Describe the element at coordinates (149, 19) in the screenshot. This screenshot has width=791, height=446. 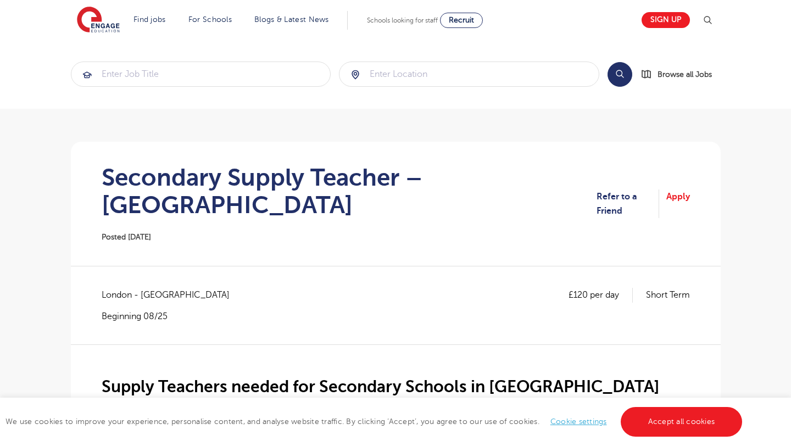
I see `a: Find jobs` at that location.